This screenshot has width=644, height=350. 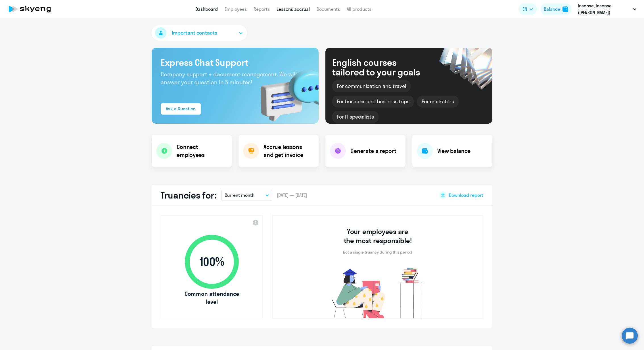 I want to click on span: Common attendance level, so click(x=212, y=298).